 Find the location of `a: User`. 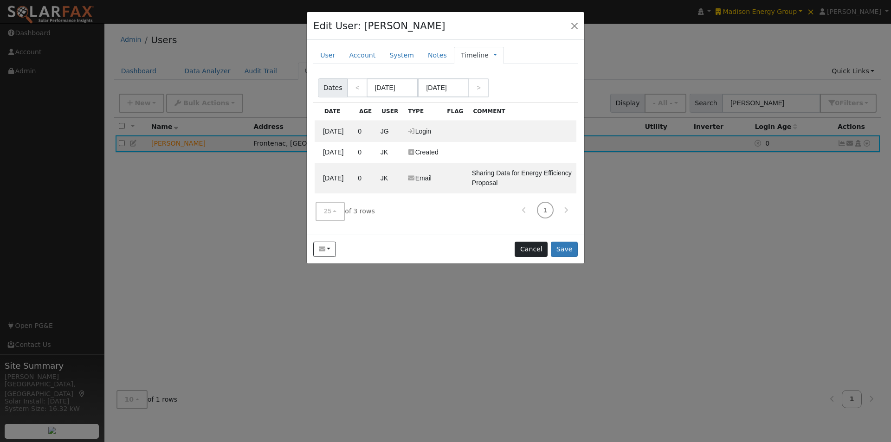

a: User is located at coordinates (327, 55).